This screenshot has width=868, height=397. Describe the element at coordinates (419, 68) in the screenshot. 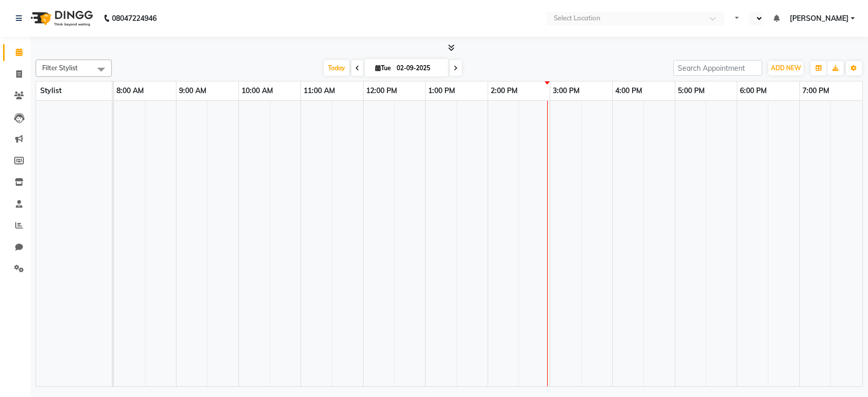

I see `input: 2025-09-02` at that location.